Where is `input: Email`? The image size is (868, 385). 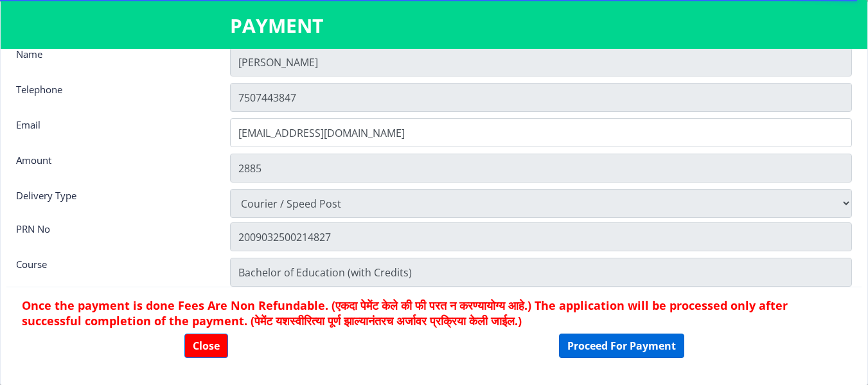
input: Email is located at coordinates (541, 132).